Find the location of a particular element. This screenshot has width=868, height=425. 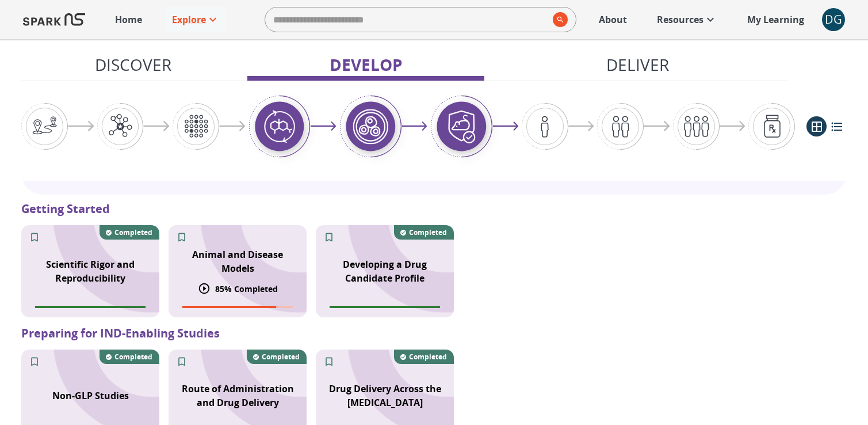

p: Route of Administration and Drug Delivery is located at coordinates (237, 395).